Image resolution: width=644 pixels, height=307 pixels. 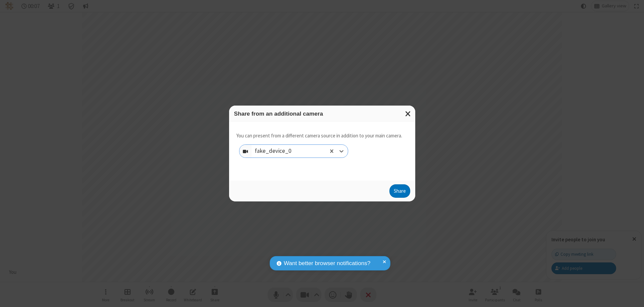 I want to click on button: Close modal, so click(x=408, y=114).